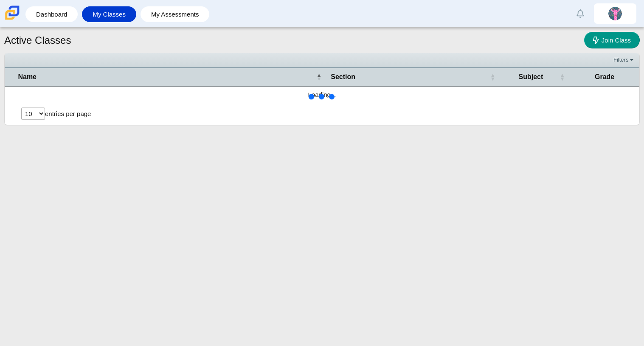  Describe the element at coordinates (580, 14) in the screenshot. I see `a: Alerts` at that location.